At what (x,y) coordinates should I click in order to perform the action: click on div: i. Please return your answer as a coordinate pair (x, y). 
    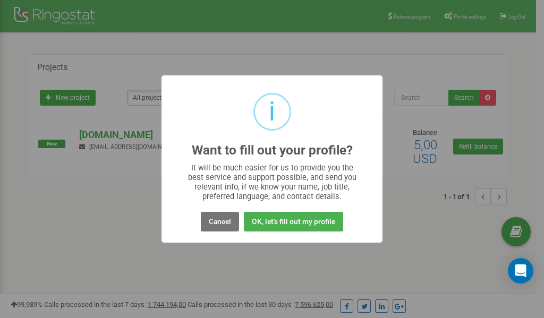
    Looking at the image, I should click on (272, 111).